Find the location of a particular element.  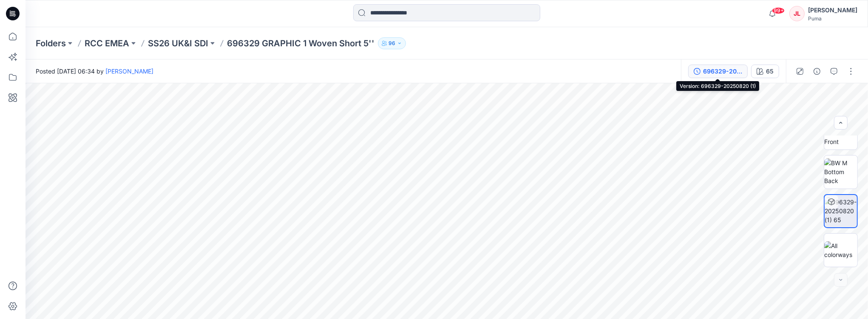

button: 65 is located at coordinates (765, 72).